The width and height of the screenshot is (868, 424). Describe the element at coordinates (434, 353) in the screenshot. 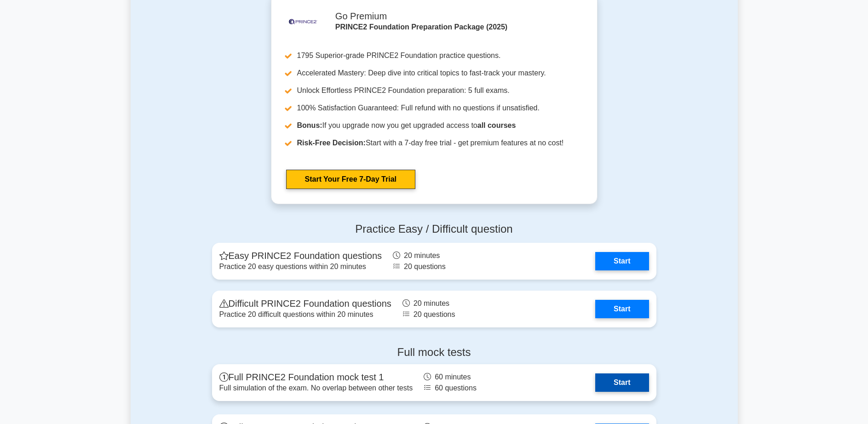

I see `h4: Full mock tests` at that location.